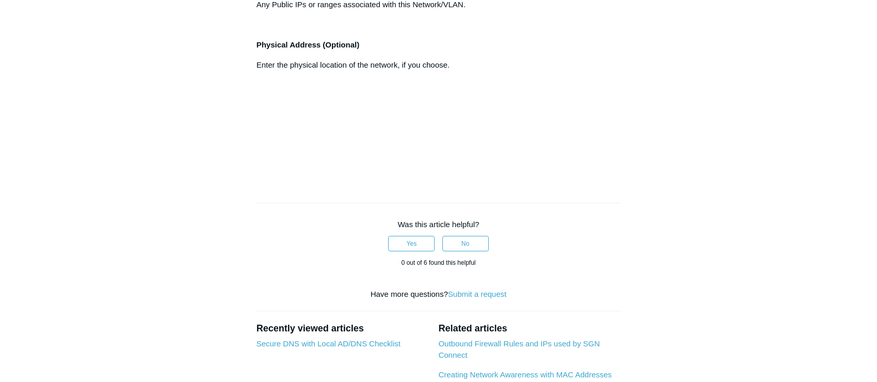 The width and height of the screenshot is (877, 382). I want to click on div: Have more questions?, so click(439, 294).